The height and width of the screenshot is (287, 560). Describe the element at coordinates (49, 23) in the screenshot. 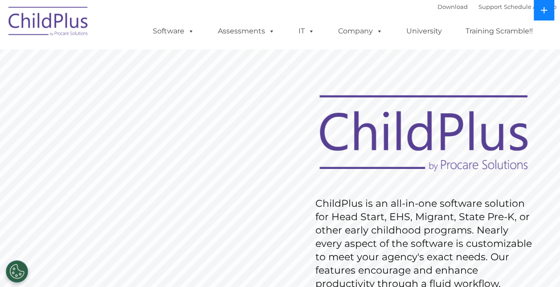

I see `img: ChildPlus by Procare Solutions` at that location.